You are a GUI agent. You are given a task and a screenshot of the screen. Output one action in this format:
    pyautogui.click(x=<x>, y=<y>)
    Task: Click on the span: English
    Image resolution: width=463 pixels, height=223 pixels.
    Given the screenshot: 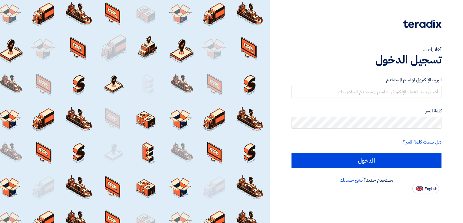 What is the action you would take?
    pyautogui.click(x=431, y=189)
    